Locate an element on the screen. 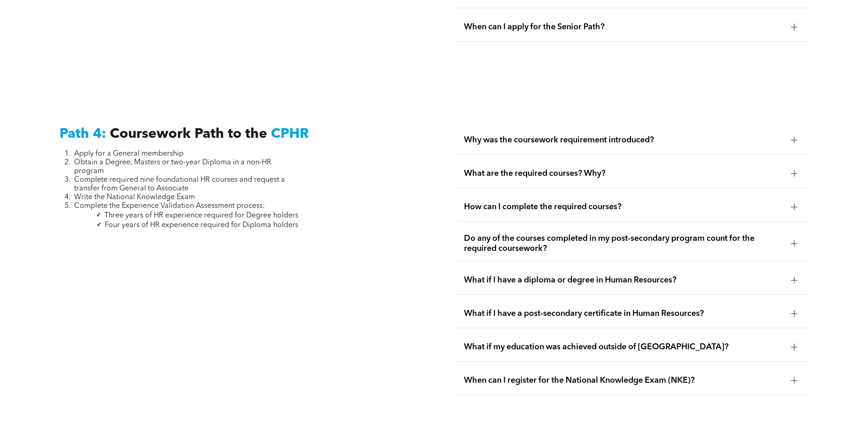 The width and height of the screenshot is (868, 423). span: Obtain a Degree, Masters or two-year Diploma in a non-HR program is located at coordinates (173, 167).